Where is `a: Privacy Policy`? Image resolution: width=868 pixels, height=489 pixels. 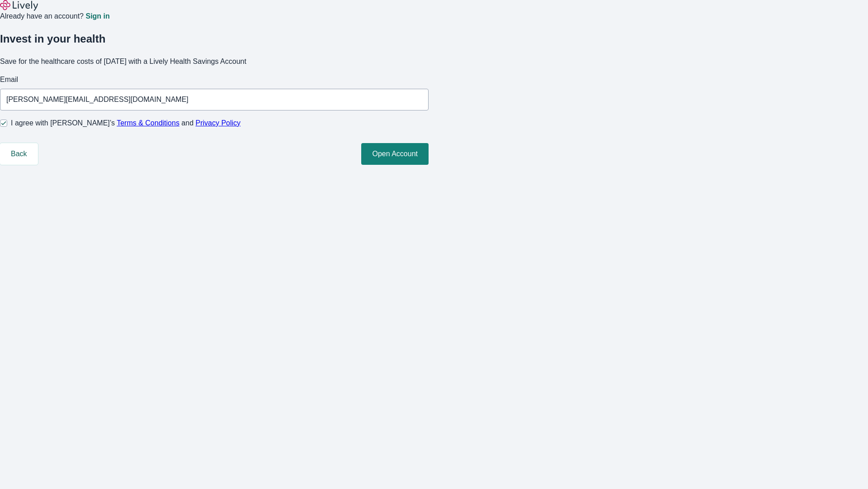
a: Privacy Policy is located at coordinates (218, 123).